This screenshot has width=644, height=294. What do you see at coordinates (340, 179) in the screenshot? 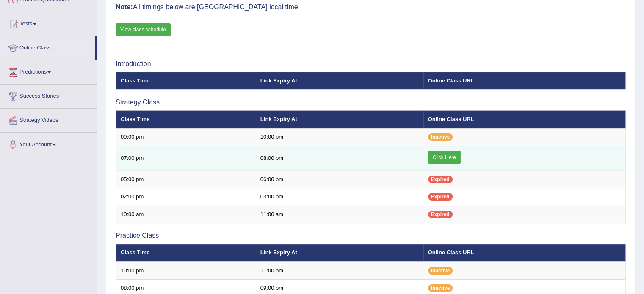
I see `td: 06:00 pm` at bounding box center [340, 179].